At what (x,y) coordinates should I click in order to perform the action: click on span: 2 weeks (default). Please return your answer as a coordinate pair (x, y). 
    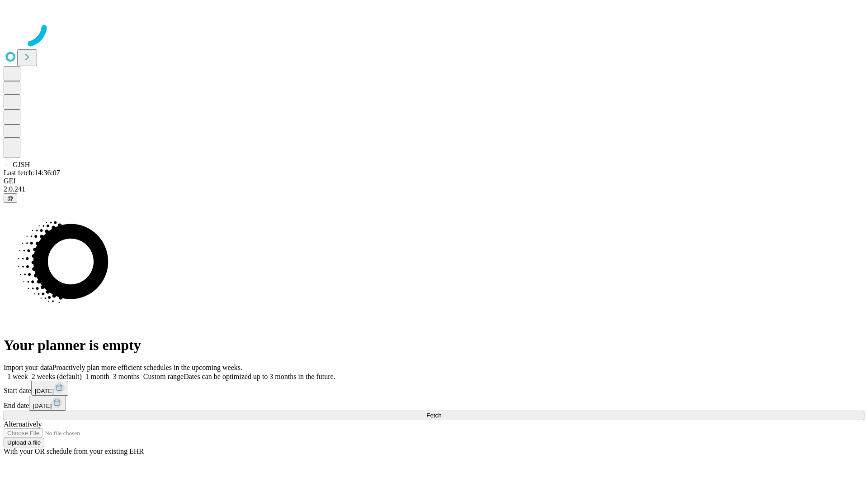
    Looking at the image, I should click on (56, 376).